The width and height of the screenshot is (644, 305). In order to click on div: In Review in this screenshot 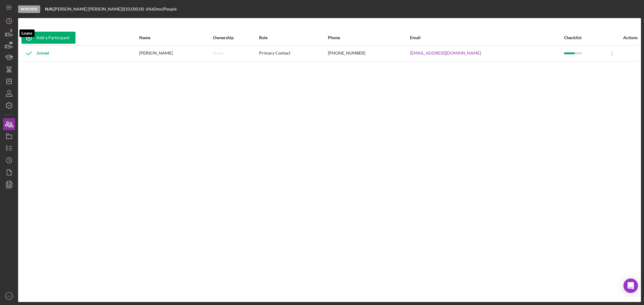, I will do `click(29, 9)`.